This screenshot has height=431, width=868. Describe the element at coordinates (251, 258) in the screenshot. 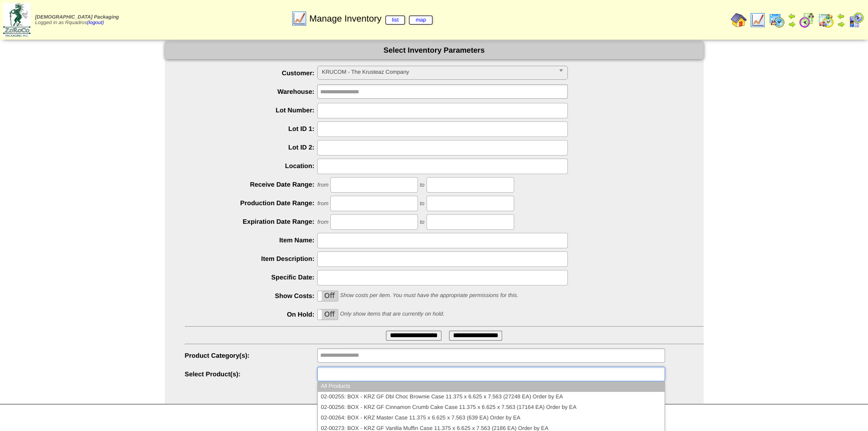

I see `label: Item Description:` at that location.